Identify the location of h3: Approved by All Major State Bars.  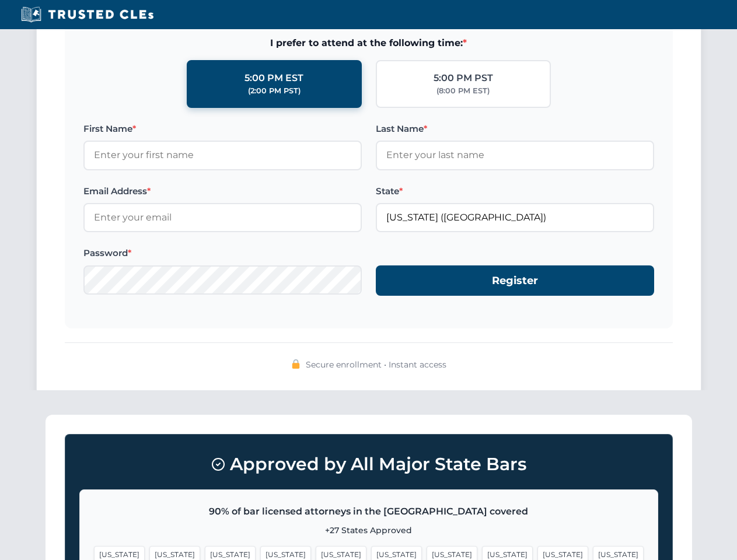
(368, 464).